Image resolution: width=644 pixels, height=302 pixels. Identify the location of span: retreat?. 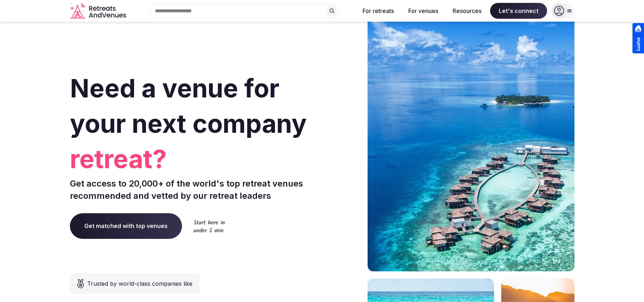
(195, 159).